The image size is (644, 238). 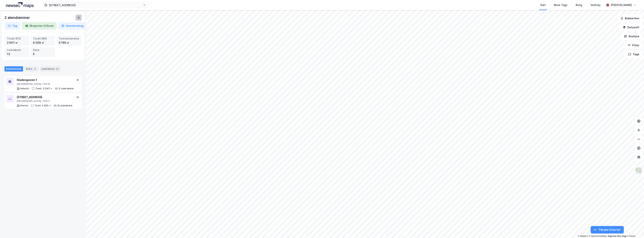 I want to click on button: Tag, so click(x=13, y=26).